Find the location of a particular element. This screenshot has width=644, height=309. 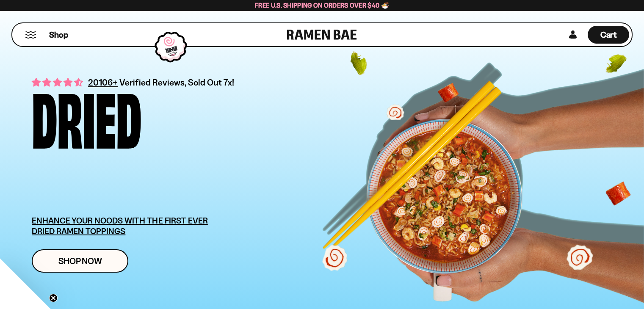

span: Cart is located at coordinates (608, 34).